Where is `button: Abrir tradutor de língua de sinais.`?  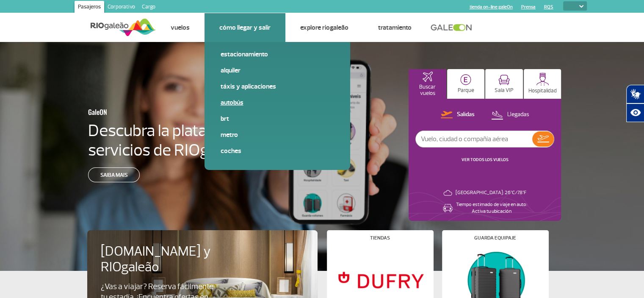 button: Abrir tradutor de língua de sinais. is located at coordinates (635, 94).